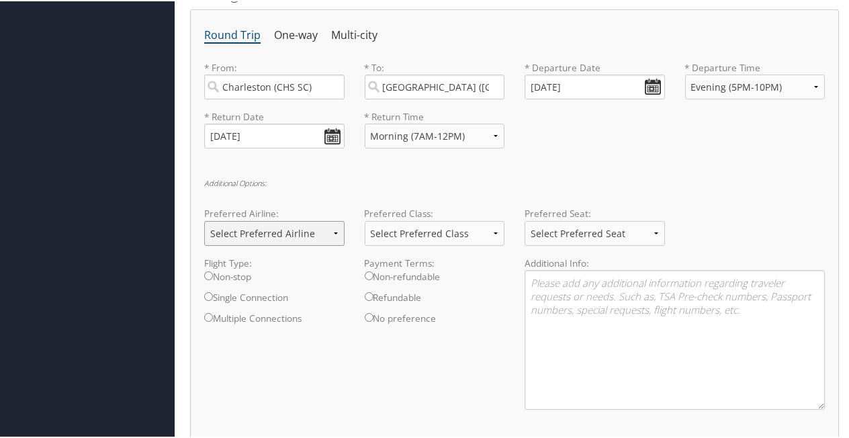 This screenshot has width=849, height=438. Describe the element at coordinates (274, 115) in the screenshot. I see `label: * Return Date` at that location.